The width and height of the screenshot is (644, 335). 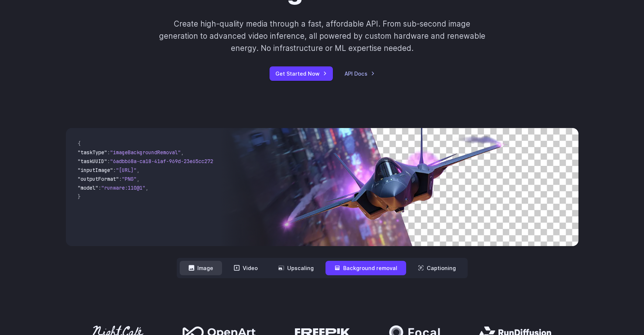 What do you see at coordinates (93, 161) in the screenshot?
I see `span: "taskUUID"` at bounding box center [93, 161].